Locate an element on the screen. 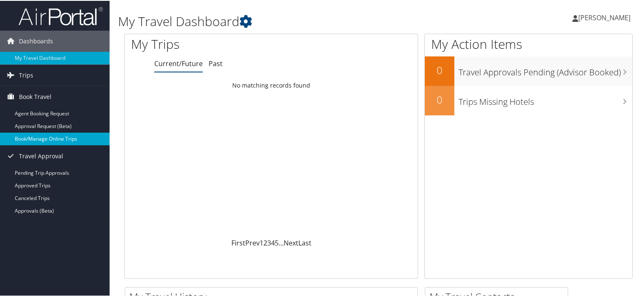  a: Past is located at coordinates (215, 63).